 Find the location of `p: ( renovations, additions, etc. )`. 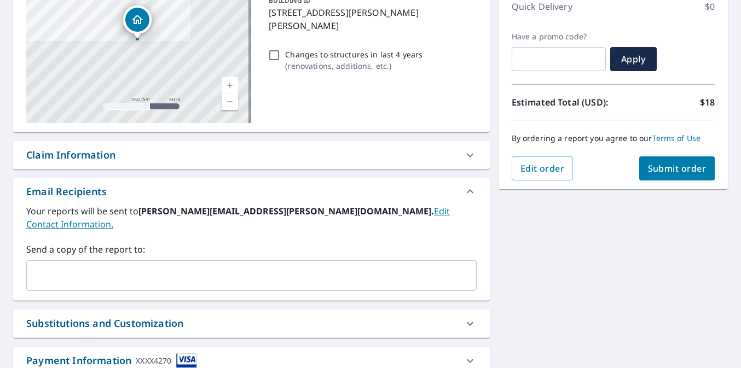

p: ( renovations, additions, etc. ) is located at coordinates (353, 66).